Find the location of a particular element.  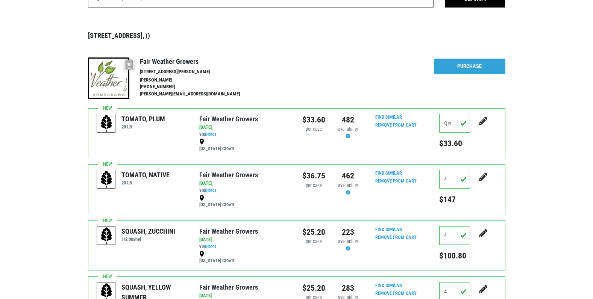

div: TOMATO, PLUM is located at coordinates (143, 119).